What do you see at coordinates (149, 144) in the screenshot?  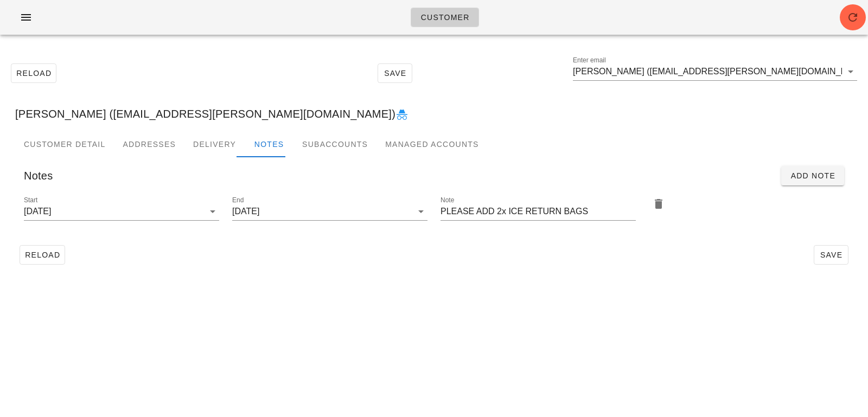 I see `div: Addresses` at bounding box center [149, 144].